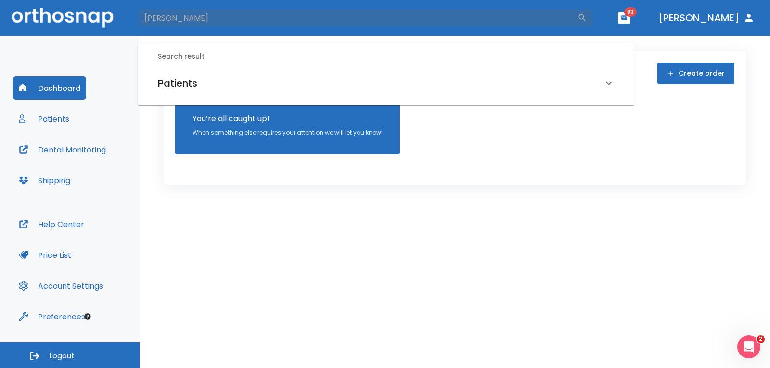  What do you see at coordinates (45, 255) in the screenshot?
I see `a: Price List` at bounding box center [45, 255].